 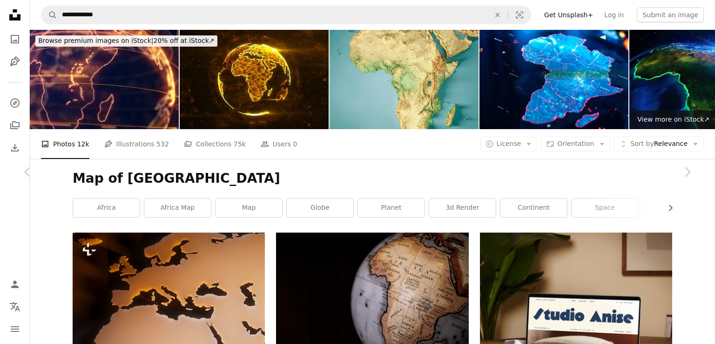 I want to click on a: Explore, so click(x=15, y=103).